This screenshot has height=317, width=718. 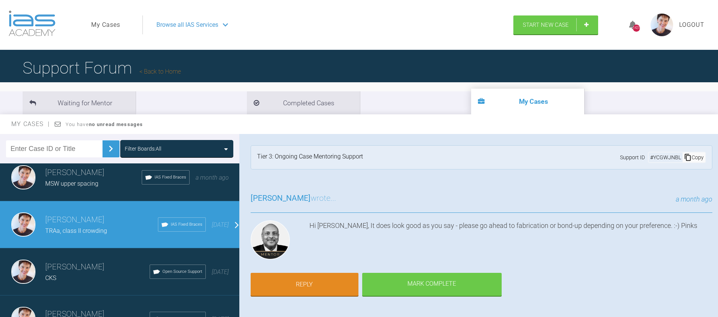 What do you see at coordinates (633, 157) in the screenshot?
I see `span: Support ID` at bounding box center [633, 157].